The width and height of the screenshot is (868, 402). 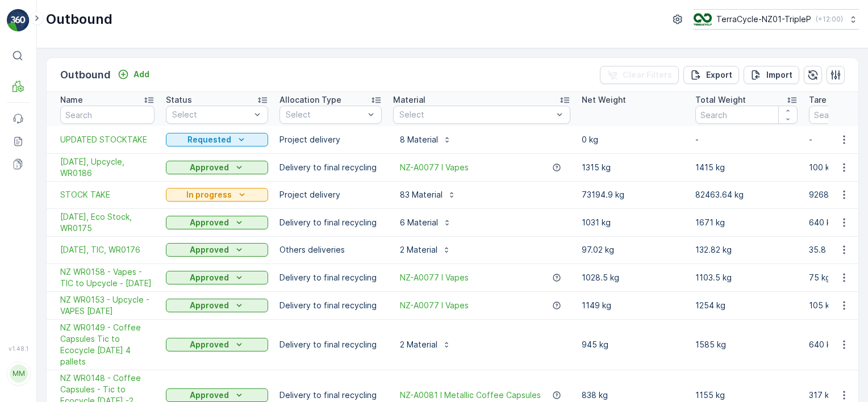 What do you see at coordinates (711, 75) in the screenshot?
I see `button: Export` at bounding box center [711, 75].